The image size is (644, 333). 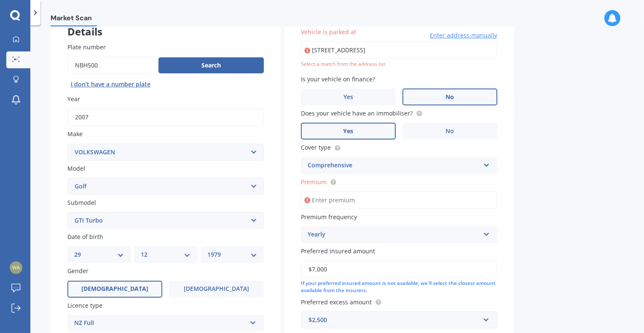 I want to click on input: YYYY, so click(x=166, y=117).